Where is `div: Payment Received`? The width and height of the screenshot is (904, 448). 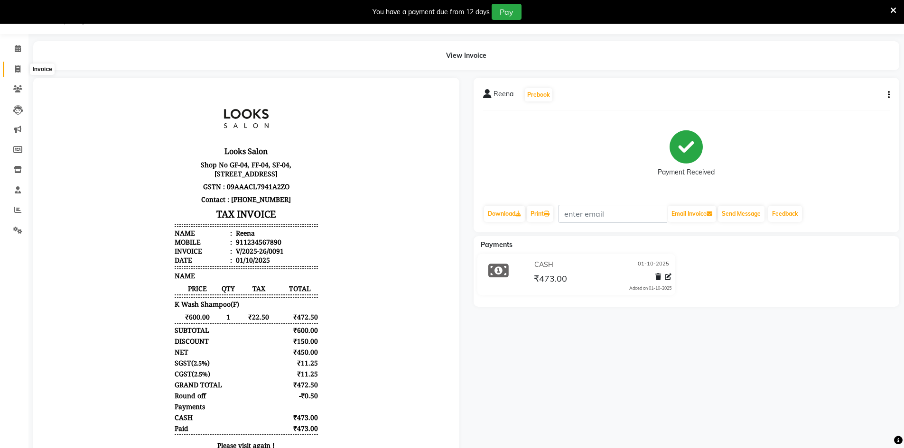 div: Payment Received is located at coordinates (686, 172).